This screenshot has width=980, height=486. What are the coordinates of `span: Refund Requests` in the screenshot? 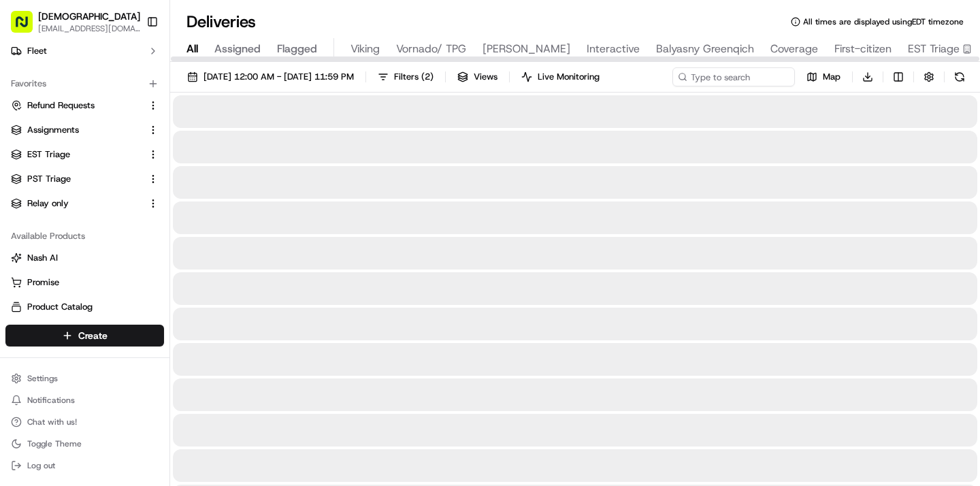 It's located at (61, 105).